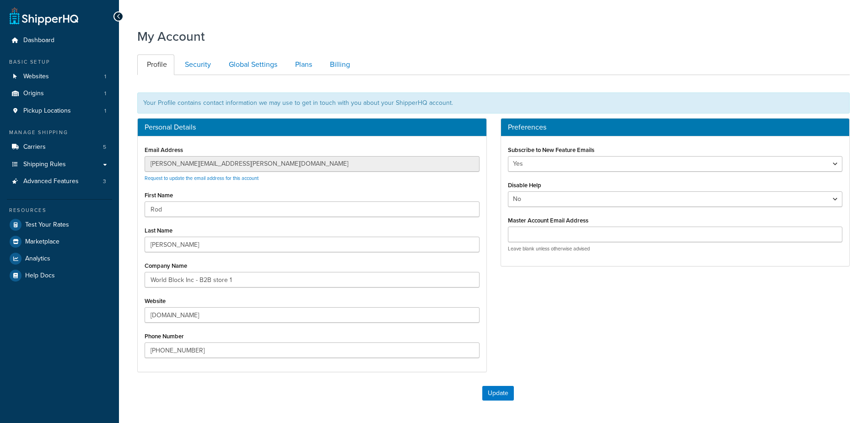 The width and height of the screenshot is (868, 423). What do you see at coordinates (38, 258) in the screenshot?
I see `span: Analytics` at bounding box center [38, 258].